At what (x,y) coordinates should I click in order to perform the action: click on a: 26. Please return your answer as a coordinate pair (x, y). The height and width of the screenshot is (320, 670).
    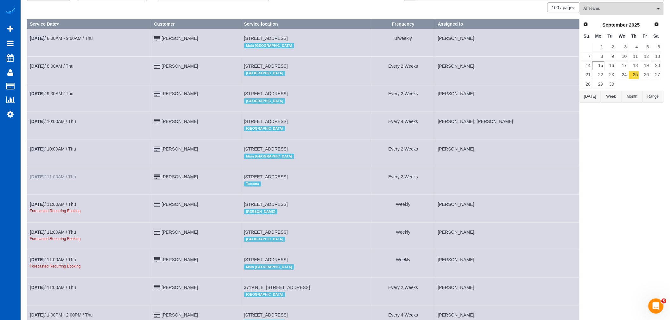
    Looking at the image, I should click on (645, 75).